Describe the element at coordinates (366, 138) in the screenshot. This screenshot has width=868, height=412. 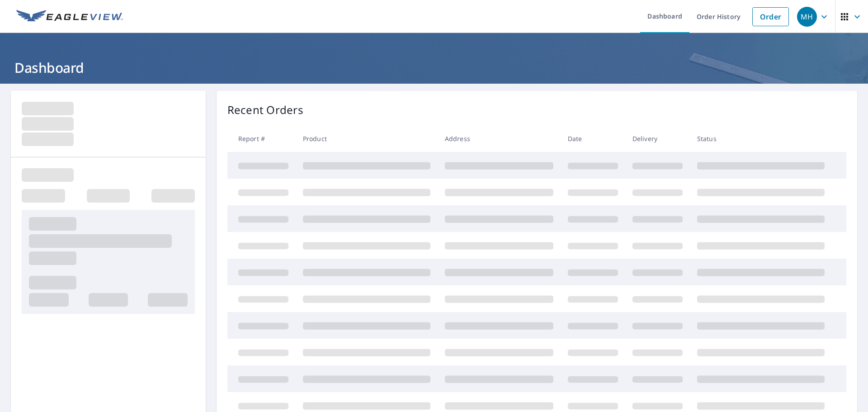
I see `th: Product` at that location.